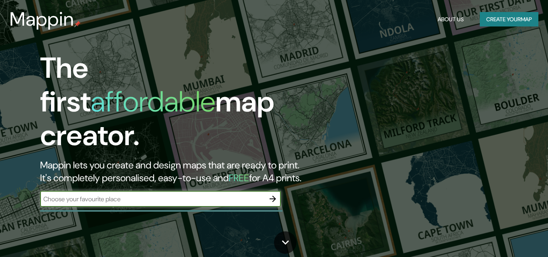 The width and height of the screenshot is (548, 257). Describe the element at coordinates (177, 105) in the screenshot. I see `h1: The first map creator.` at that location.